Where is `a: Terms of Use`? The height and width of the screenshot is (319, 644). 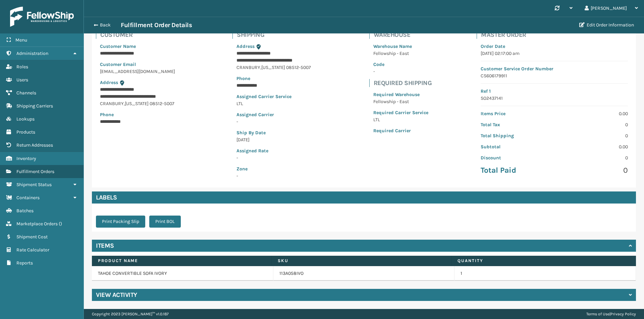
a: Terms of Use is located at coordinates (598, 315).